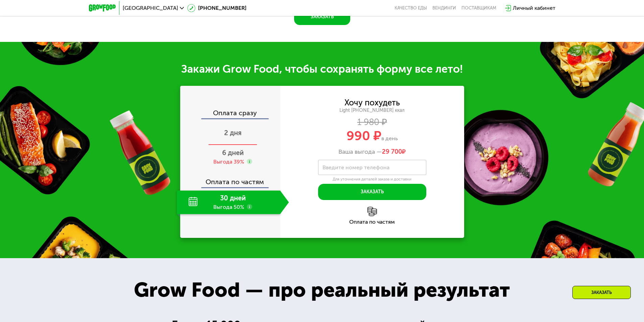 This screenshot has height=322, width=644. Describe the element at coordinates (231, 114) in the screenshot. I see `div: Оплата сразу` at that location.